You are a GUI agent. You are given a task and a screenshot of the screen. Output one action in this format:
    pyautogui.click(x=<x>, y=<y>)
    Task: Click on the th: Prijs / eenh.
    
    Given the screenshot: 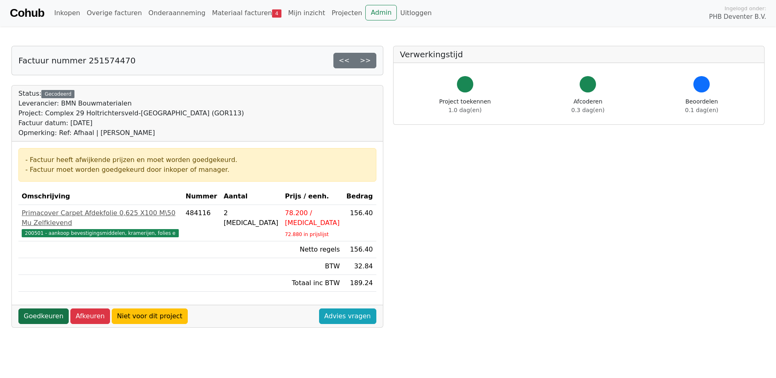 What is the action you would take?
    pyautogui.click(x=312, y=196)
    